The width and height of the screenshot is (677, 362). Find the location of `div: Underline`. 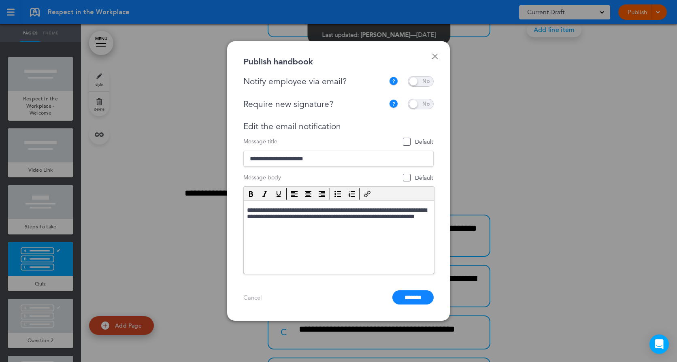

div: Underline is located at coordinates (278, 194).